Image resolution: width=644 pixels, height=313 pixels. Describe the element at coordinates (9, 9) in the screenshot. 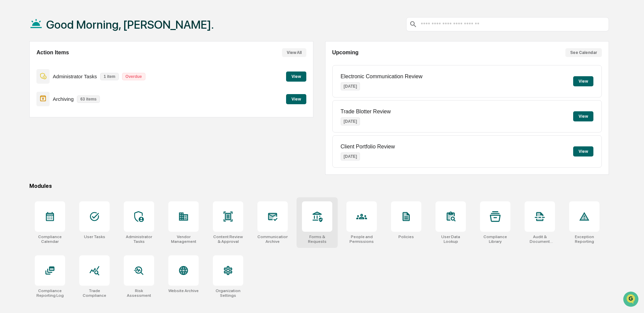

I see `button: Open customer support` at that location.